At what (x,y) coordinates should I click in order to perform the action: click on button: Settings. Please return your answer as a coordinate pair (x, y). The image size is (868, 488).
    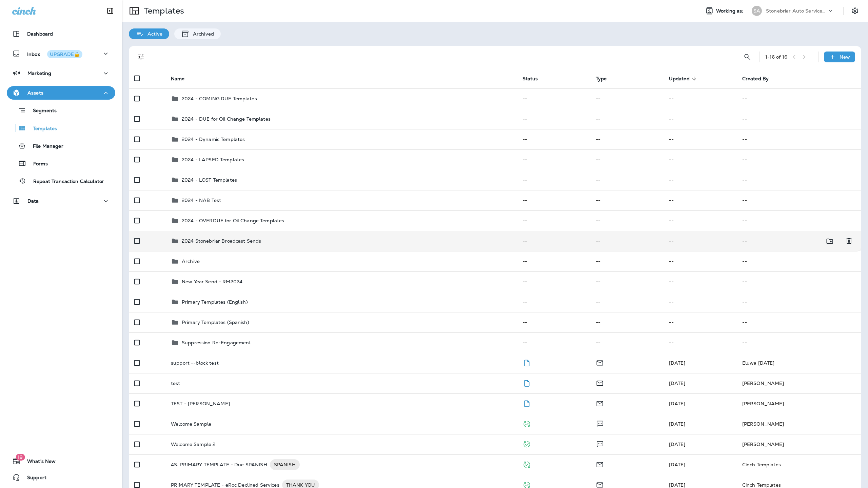
    Looking at the image, I should click on (855, 11).